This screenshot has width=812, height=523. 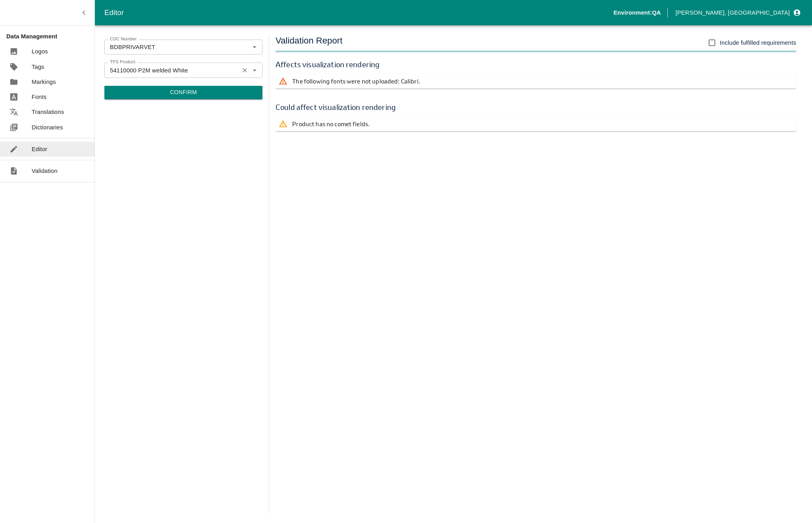 I want to click on p: Translations, so click(x=48, y=112).